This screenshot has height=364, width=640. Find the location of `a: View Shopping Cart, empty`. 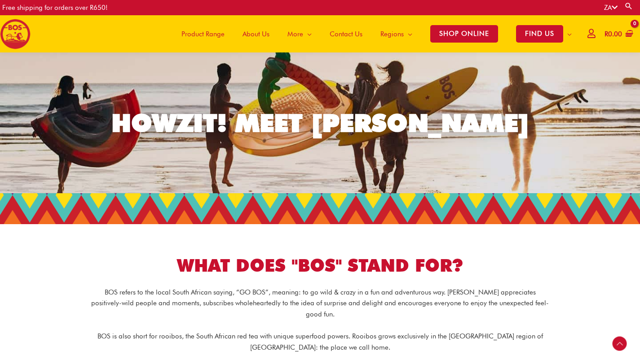

a: View Shopping Cart, empty is located at coordinates (618, 34).